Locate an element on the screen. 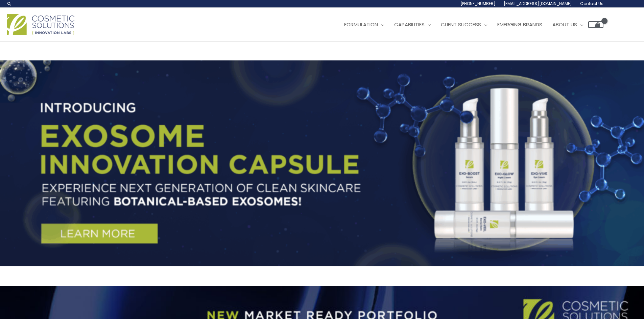 This screenshot has width=644, height=319. span: Capabilities is located at coordinates (410, 24).